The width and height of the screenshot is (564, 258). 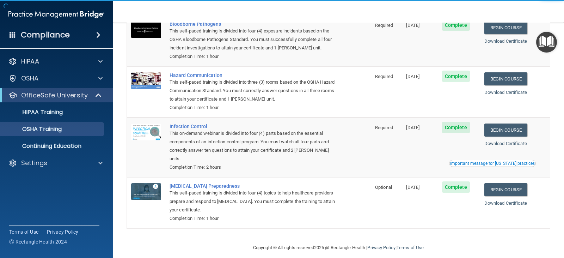 I want to click on p: Settings, so click(x=34, y=163).